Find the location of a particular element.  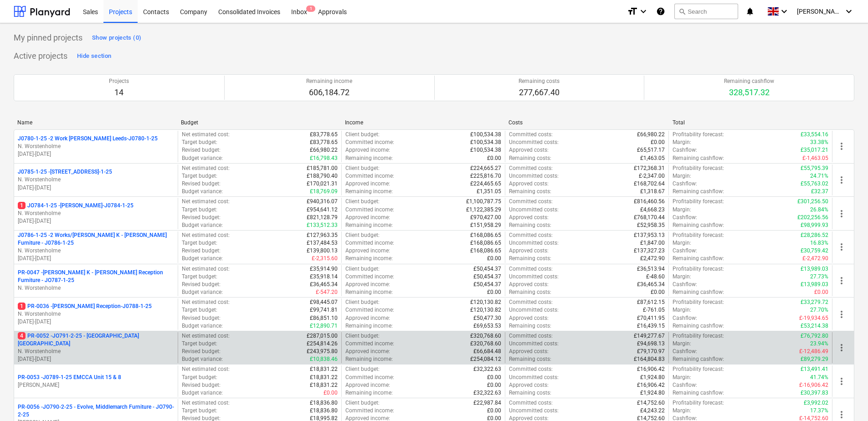

p: £185,781.00 is located at coordinates (322, 168).